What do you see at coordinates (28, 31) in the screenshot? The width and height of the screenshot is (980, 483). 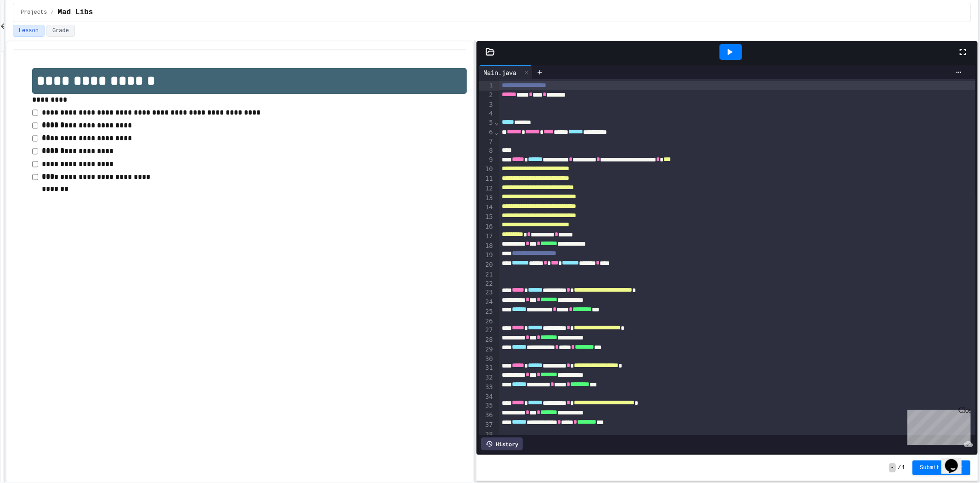 I see `button: Lesson` at bounding box center [28, 31].